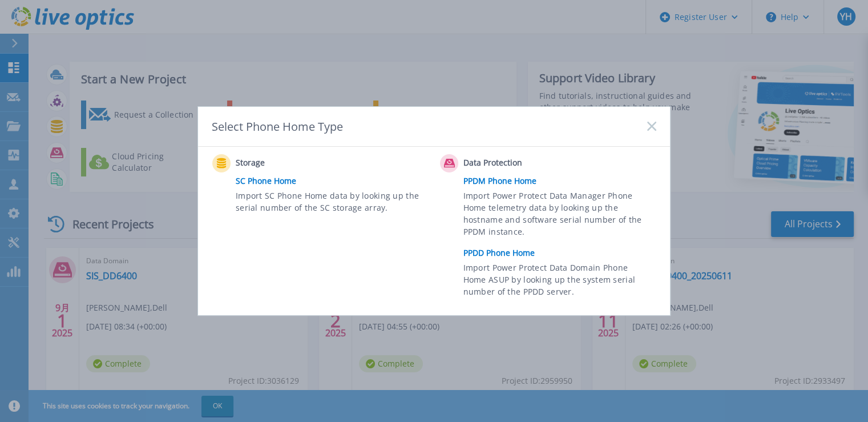  I want to click on a: PPDD Phone Home, so click(563, 253).